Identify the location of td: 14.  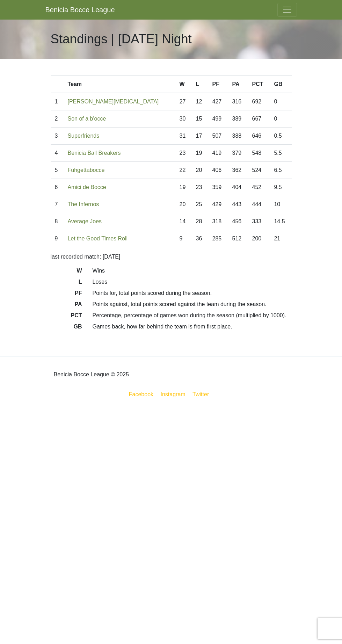
(183, 222).